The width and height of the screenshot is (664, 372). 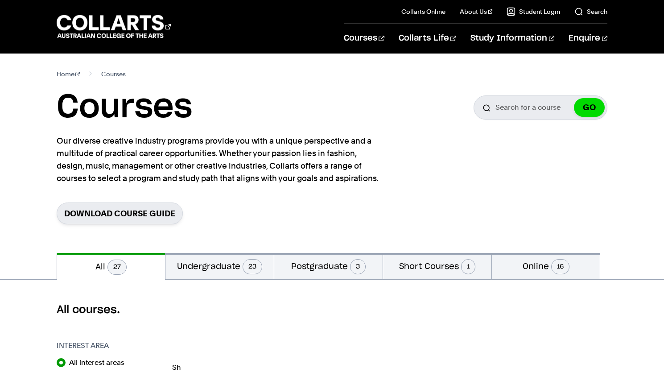 I want to click on p: Our diverse creative industry programs provide you with a unique perspective and a multitude of p..., so click(x=219, y=160).